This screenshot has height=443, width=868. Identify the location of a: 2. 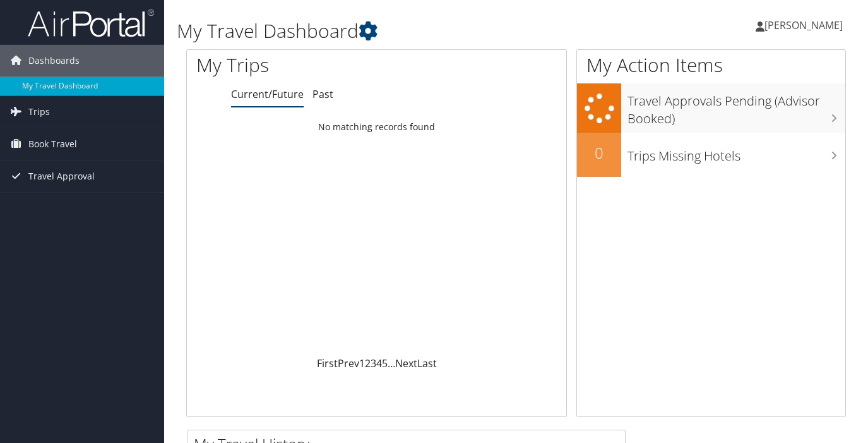
(367, 363).